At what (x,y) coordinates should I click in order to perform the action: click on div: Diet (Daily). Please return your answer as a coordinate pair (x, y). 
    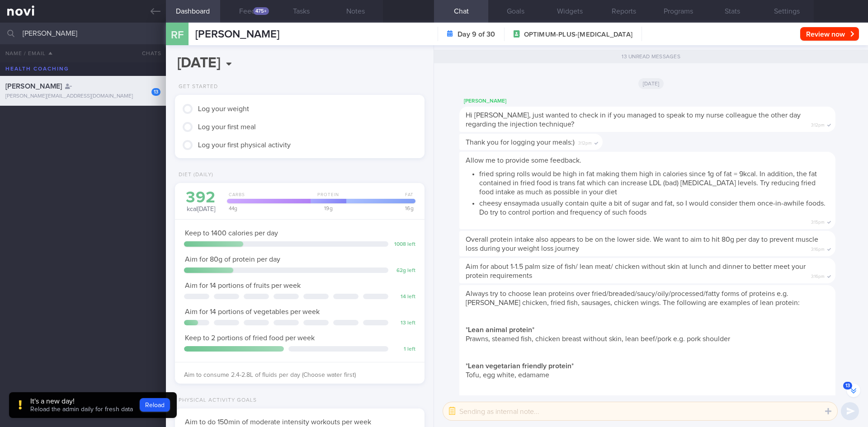
    Looking at the image, I should click on (194, 175).